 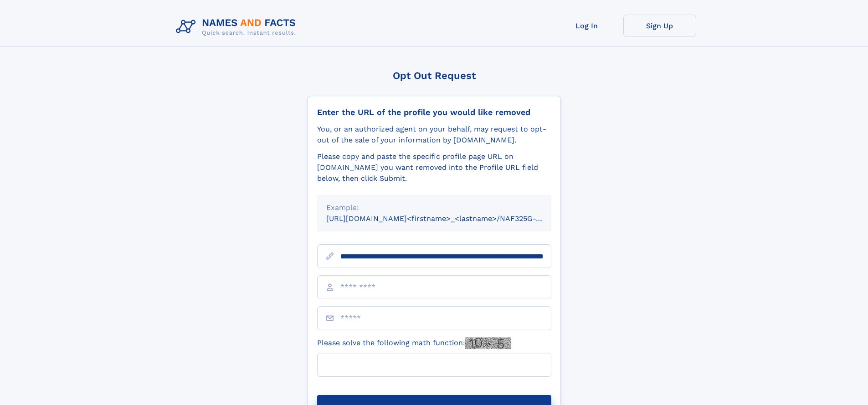 What do you see at coordinates (434, 208) in the screenshot?
I see `div: Example:` at bounding box center [434, 208].